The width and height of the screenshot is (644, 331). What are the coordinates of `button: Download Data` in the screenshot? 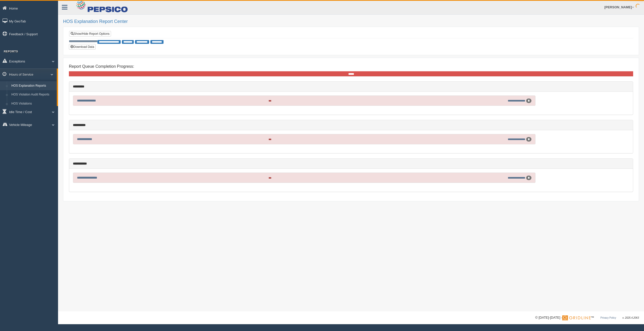 It's located at (82, 47).